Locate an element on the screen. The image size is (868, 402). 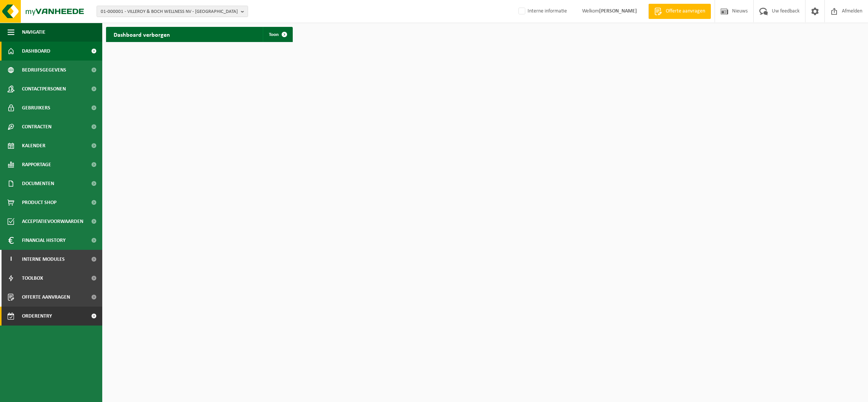
span: Contactpersonen is located at coordinates (44, 89).